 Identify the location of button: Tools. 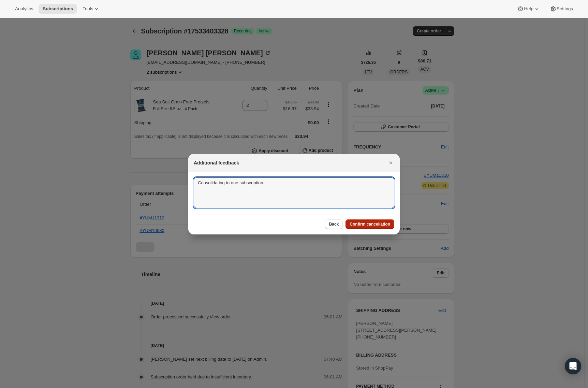
(91, 9).